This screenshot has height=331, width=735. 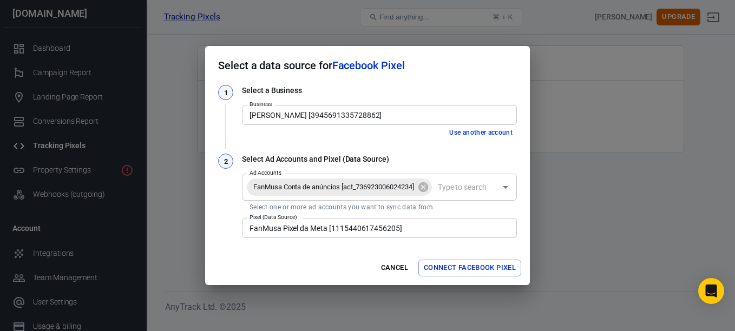 What do you see at coordinates (265, 173) in the screenshot?
I see `label: Ad Accounts` at bounding box center [265, 173].